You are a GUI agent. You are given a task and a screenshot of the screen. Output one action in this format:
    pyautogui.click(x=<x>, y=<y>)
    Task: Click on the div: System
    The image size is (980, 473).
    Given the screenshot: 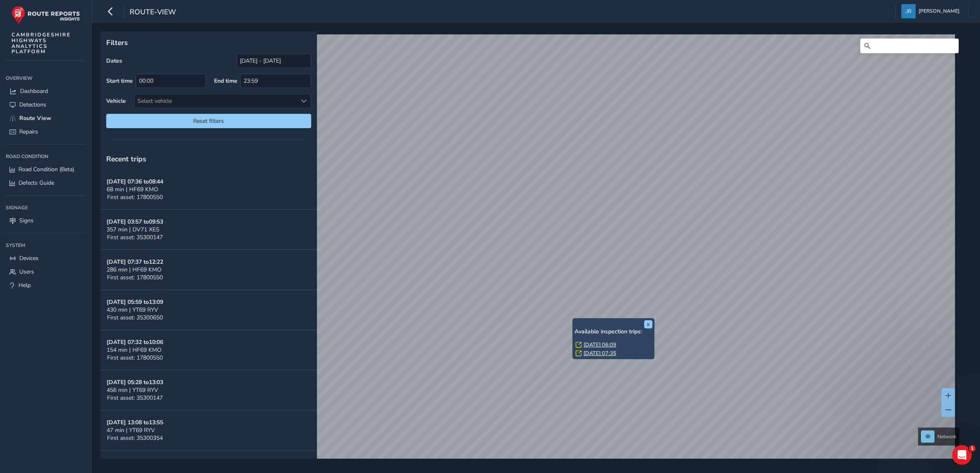 What is the action you would take?
    pyautogui.click(x=45, y=245)
    